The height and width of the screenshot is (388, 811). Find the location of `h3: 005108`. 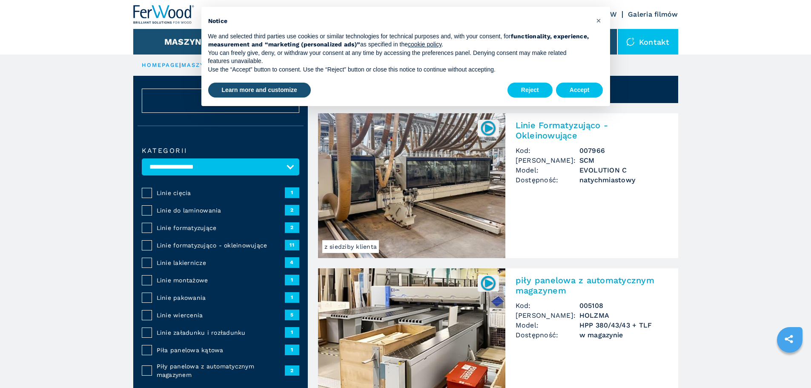

h3: 005108 is located at coordinates (623, 305).